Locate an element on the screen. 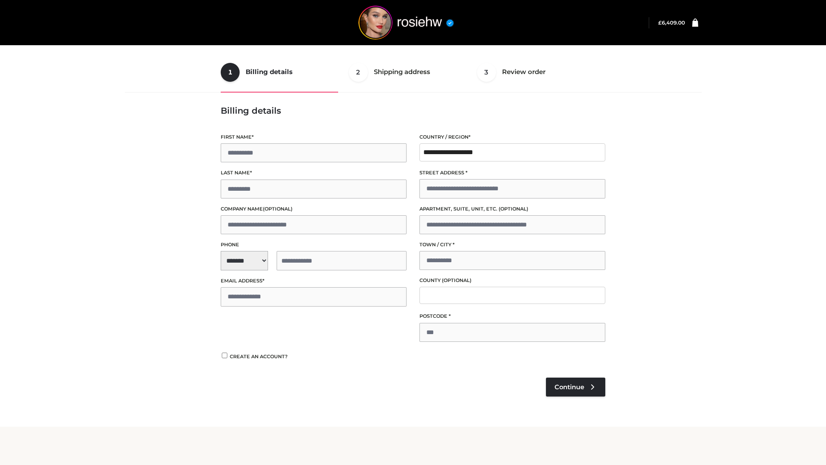 The width and height of the screenshot is (826, 465). label: Phone is located at coordinates (314, 244).